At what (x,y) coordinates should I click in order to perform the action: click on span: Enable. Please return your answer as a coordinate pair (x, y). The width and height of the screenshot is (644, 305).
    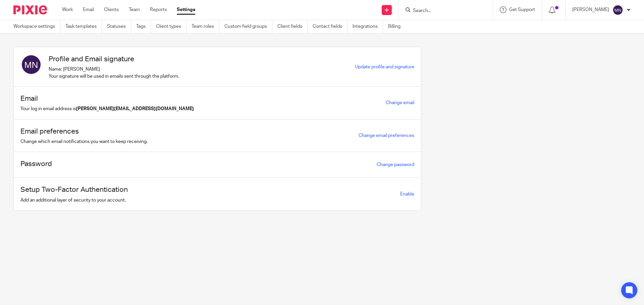
    Looking at the image, I should click on (407, 194).